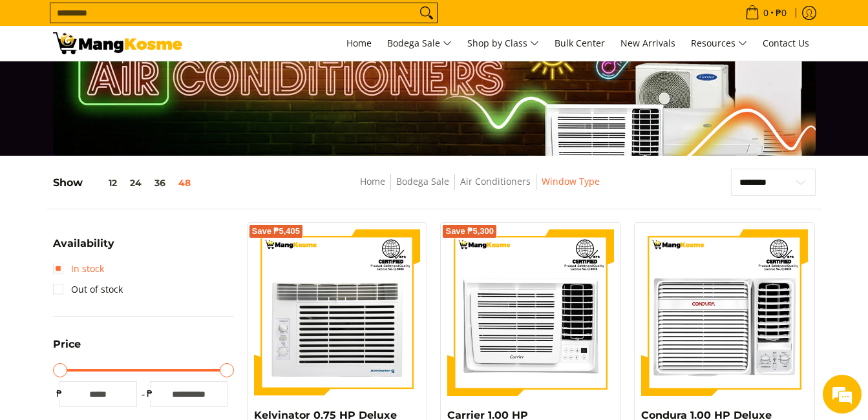 This screenshot has height=420, width=868. Describe the element at coordinates (648, 43) in the screenshot. I see `span: New Arrivals` at that location.